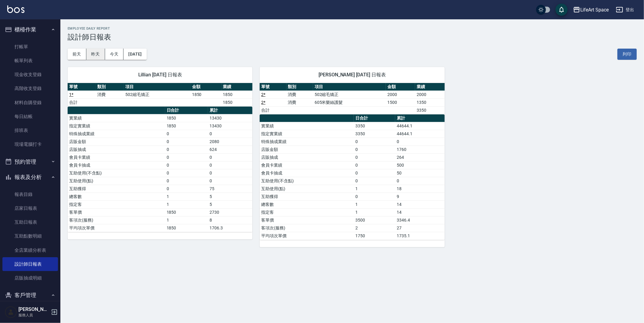  I want to click on a: 每日結帳, so click(30, 117).